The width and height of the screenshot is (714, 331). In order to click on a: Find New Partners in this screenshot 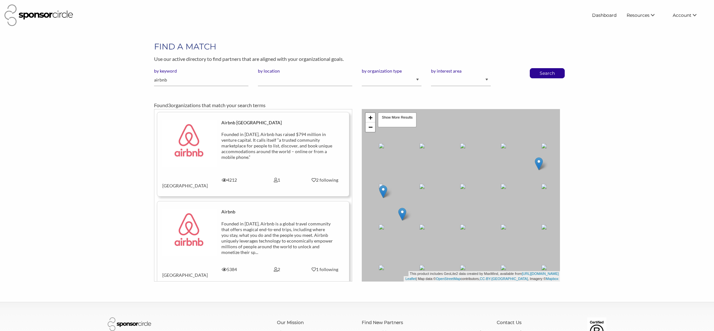, I will do `click(382, 323)`.